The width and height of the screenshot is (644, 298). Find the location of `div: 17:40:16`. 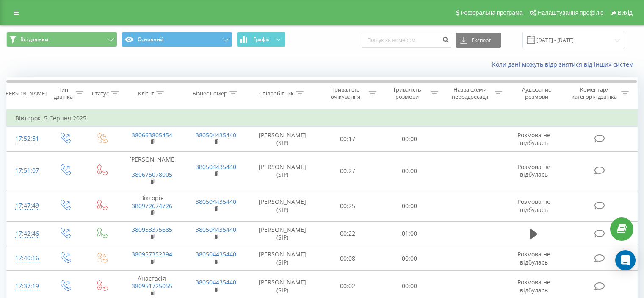

div: 17:40:16 is located at coordinates (26, 258).